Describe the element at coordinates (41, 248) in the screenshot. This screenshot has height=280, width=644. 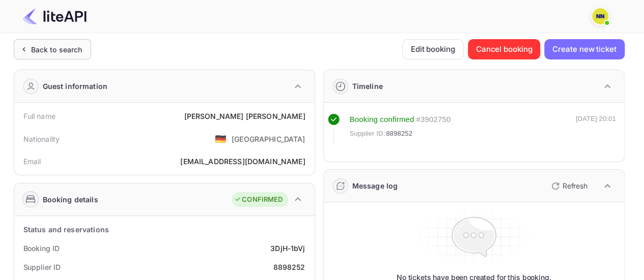
I see `div: Booking ID` at that location.